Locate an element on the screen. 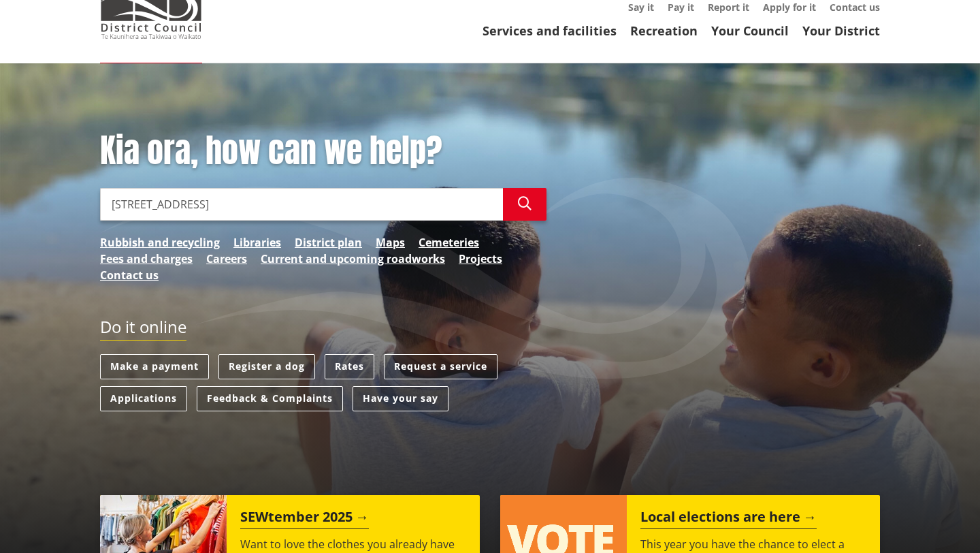  a: Apply for it is located at coordinates (789, 7).